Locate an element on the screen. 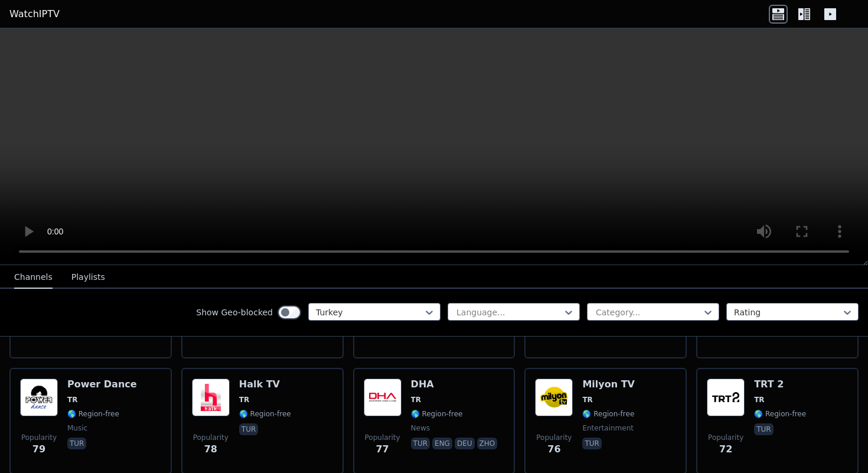  img: Power Dance is located at coordinates (39, 398).